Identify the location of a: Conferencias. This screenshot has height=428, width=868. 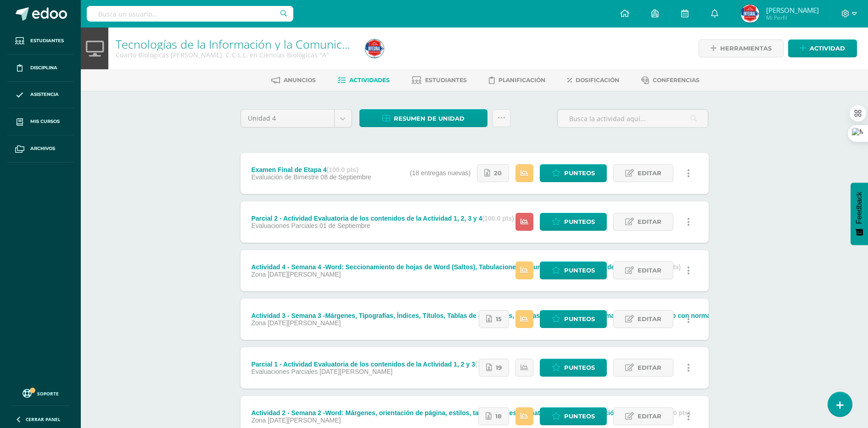
(670, 80).